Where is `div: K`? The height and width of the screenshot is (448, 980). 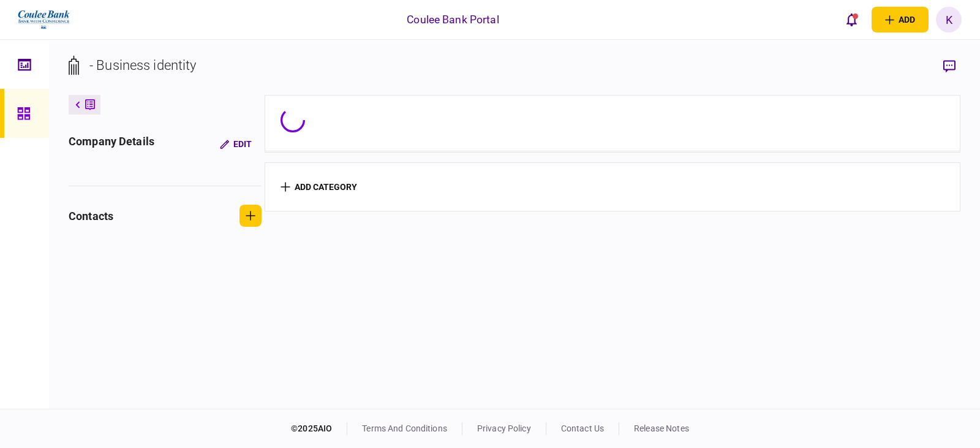 div: K is located at coordinates (949, 20).